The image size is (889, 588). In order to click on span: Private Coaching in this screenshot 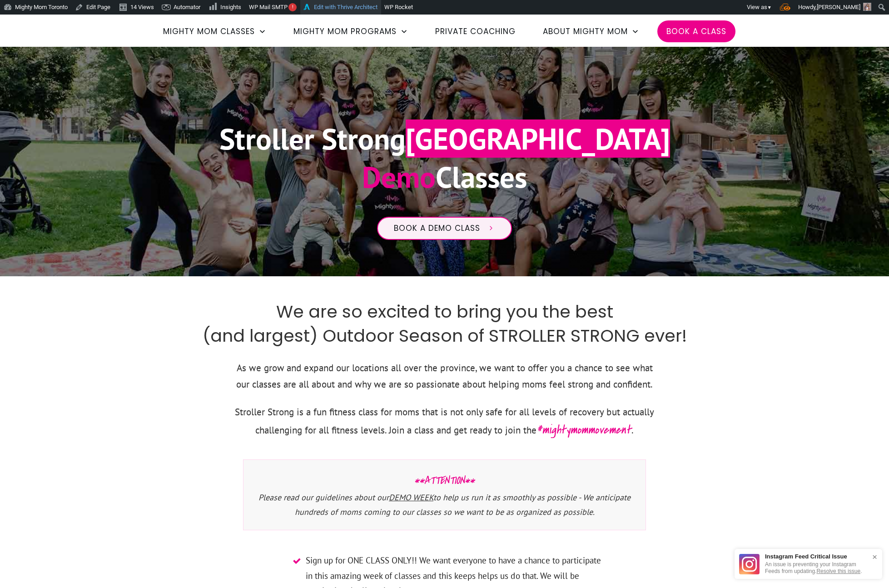, I will do `click(475, 31)`.